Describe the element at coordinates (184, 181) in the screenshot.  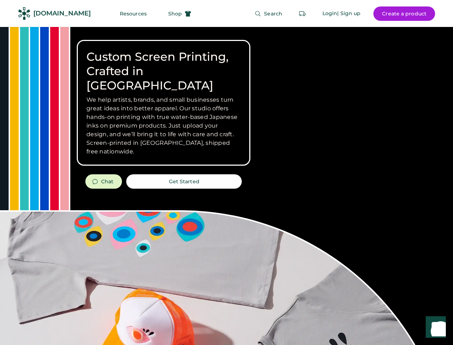
I see `button: Get Started` at that location.